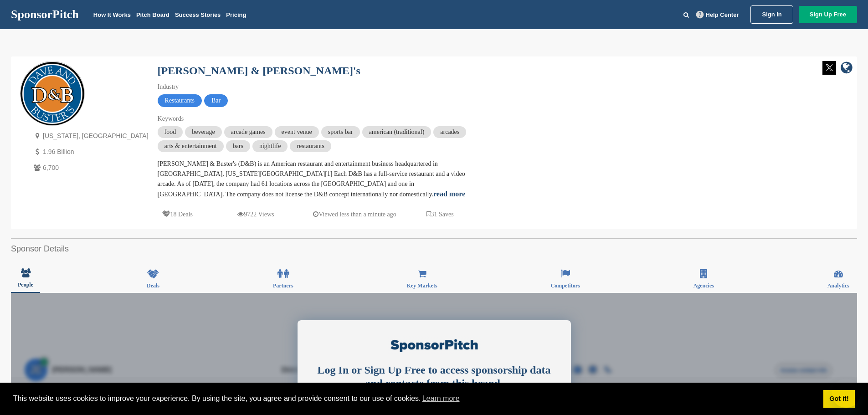  Describe the element at coordinates (190, 146) in the screenshot. I see `span: arts & entertainment` at that location.